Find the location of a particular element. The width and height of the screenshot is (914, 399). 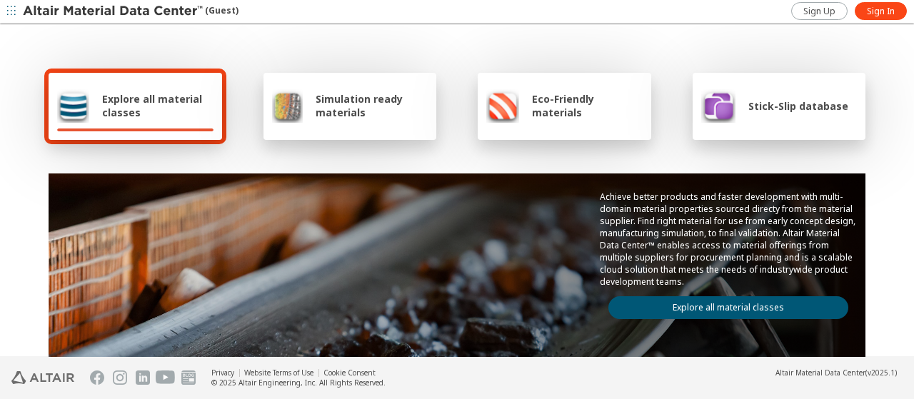

a: Sign Up is located at coordinates (819, 11).